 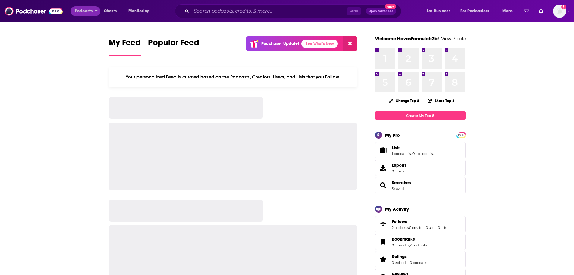 What do you see at coordinates (508, 11) in the screenshot?
I see `span: More` at bounding box center [508, 11].